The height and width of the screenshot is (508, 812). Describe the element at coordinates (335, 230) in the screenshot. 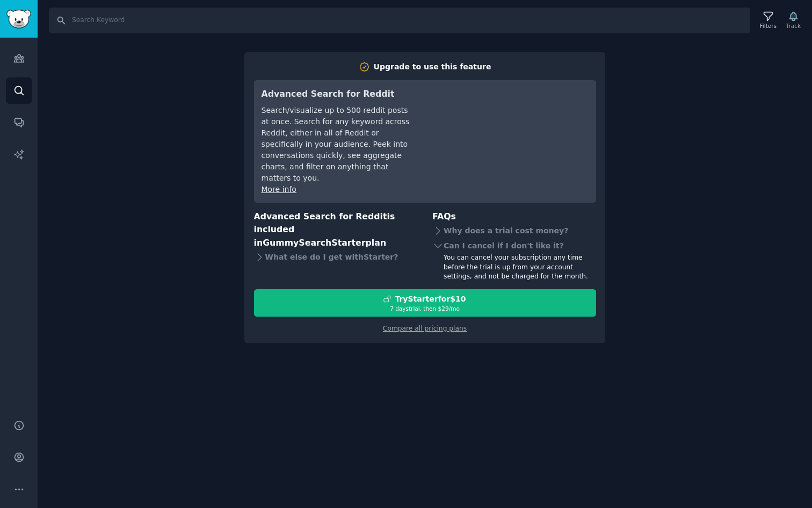

I see `h3: Advanced Search for Reddit is included in plan` at that location.